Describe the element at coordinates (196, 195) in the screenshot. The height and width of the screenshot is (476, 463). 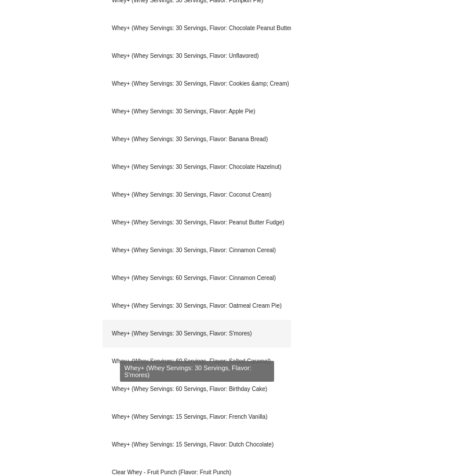
I see `div: Whey+ (Whey Servings: 30 Servings, Flavor: Coconut Cream)` at that location.